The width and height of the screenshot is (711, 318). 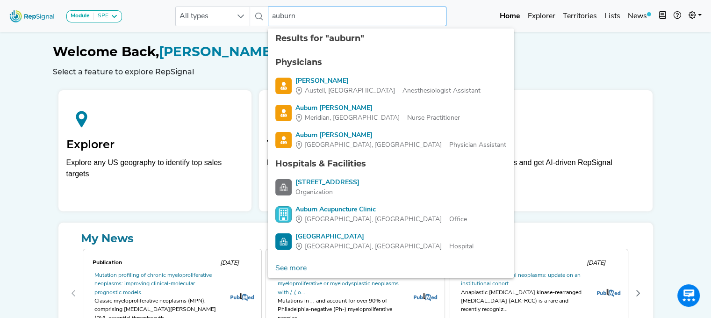 What do you see at coordinates (391, 113) in the screenshot?
I see `li: Auburn Kidd` at bounding box center [391, 113].